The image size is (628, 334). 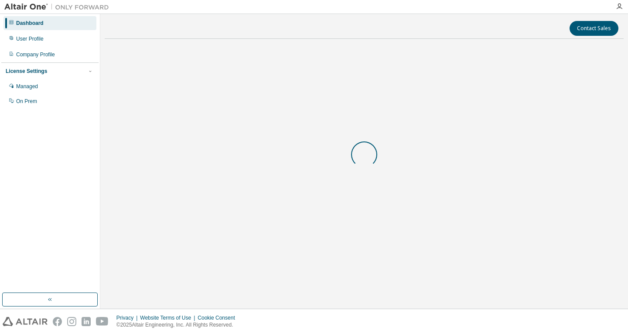 What do you see at coordinates (178, 325) in the screenshot?
I see `p: © 2025 Altair Engineering, Inc. All Rights Reserved.` at bounding box center [178, 325].